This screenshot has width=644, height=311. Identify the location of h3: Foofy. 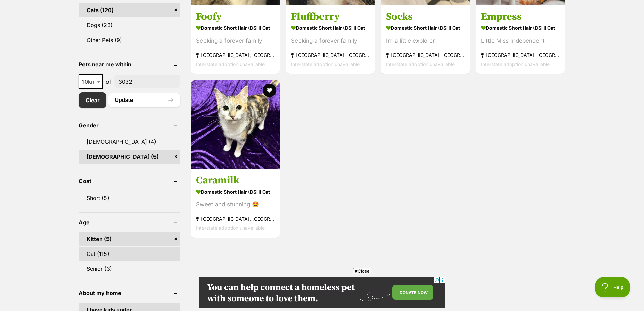
(235, 17).